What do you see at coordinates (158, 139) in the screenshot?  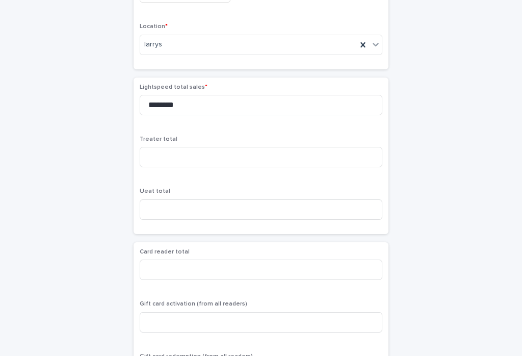 I see `span: Treater total` at bounding box center [158, 139].